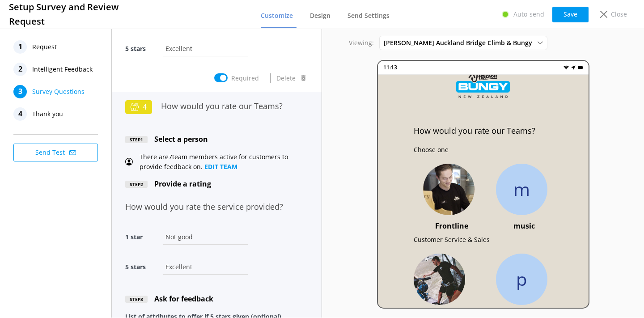  Describe the element at coordinates (524, 226) in the screenshot. I see `h4: music` at that location.